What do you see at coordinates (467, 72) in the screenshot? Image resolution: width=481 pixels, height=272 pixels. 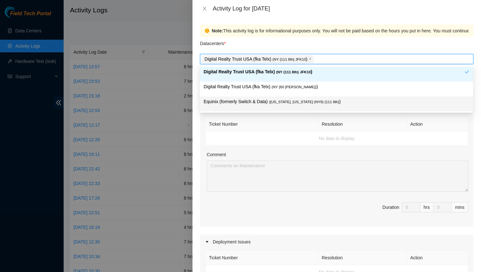 I see `span: check` at bounding box center [467, 72].